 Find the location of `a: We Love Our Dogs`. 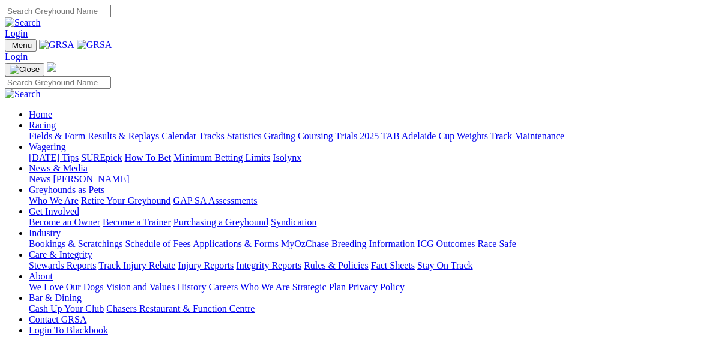

a: We Love Our Dogs is located at coordinates (66, 287).